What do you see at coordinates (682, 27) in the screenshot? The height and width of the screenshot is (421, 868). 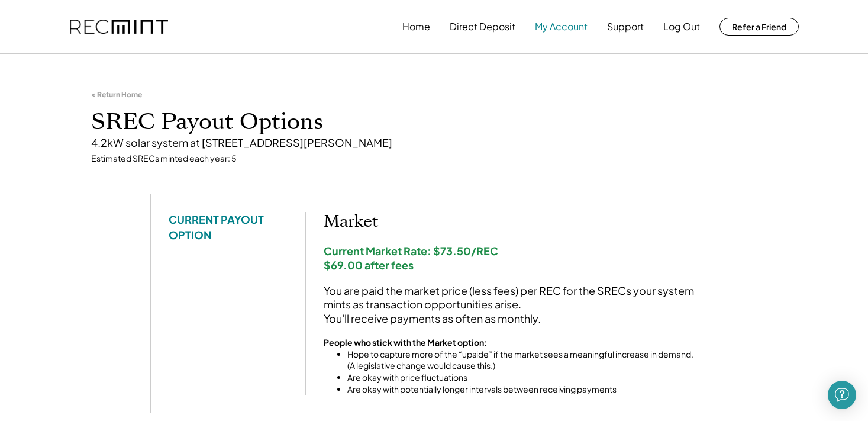 I see `button: Log Out` at bounding box center [682, 27].